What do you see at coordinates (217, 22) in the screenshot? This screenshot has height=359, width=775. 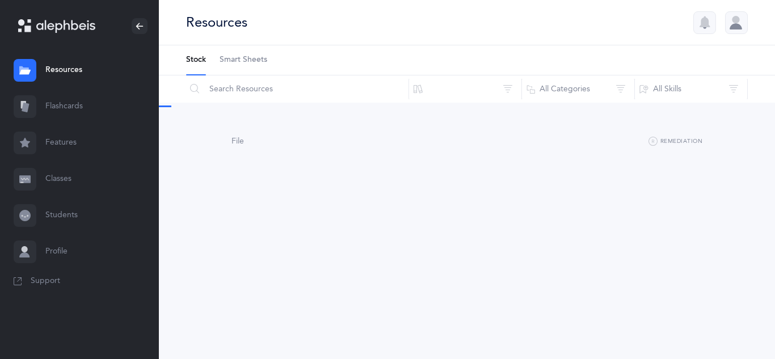 I see `div: Resources` at bounding box center [217, 22].